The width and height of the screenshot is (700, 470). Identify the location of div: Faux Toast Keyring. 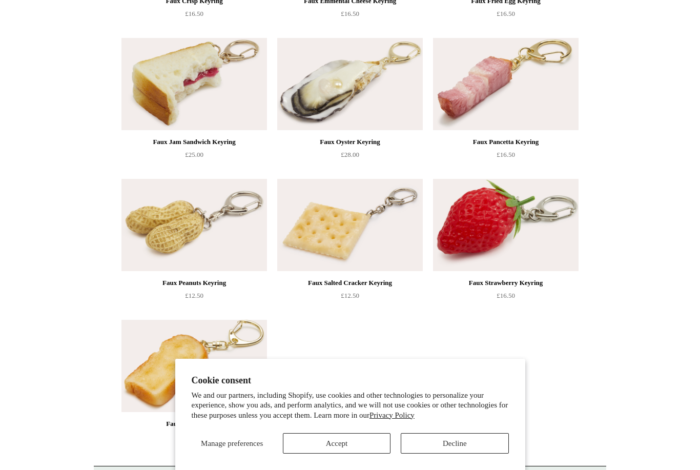
(194, 424).